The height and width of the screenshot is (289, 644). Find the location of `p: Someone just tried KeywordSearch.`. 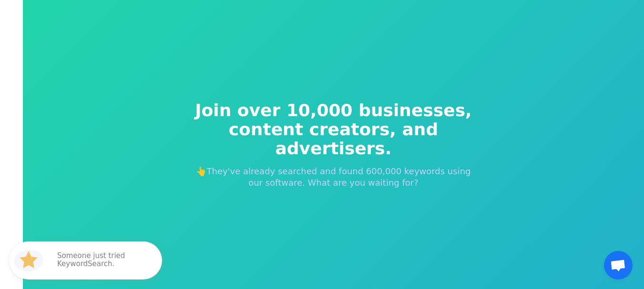

p: Someone just tried KeywordSearch. is located at coordinates (105, 261).